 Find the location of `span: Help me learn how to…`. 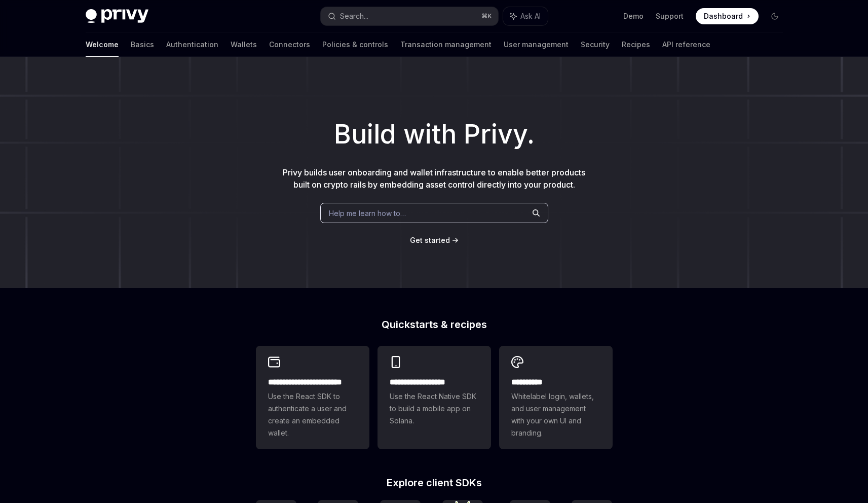

span: Help me learn how to… is located at coordinates (368, 213).